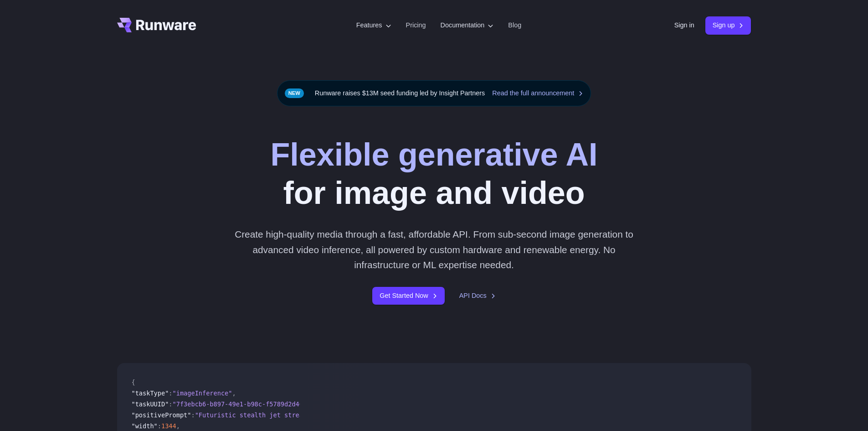 This screenshot has height=431, width=868. Describe the element at coordinates (408, 296) in the screenshot. I see `a: Get Started Now` at that location.